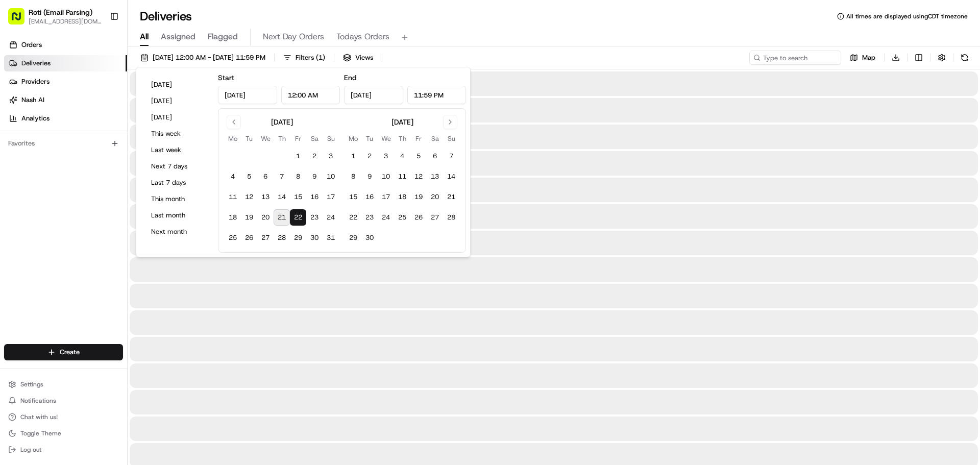 The image size is (980, 465). I want to click on button: Refresh, so click(965, 58).